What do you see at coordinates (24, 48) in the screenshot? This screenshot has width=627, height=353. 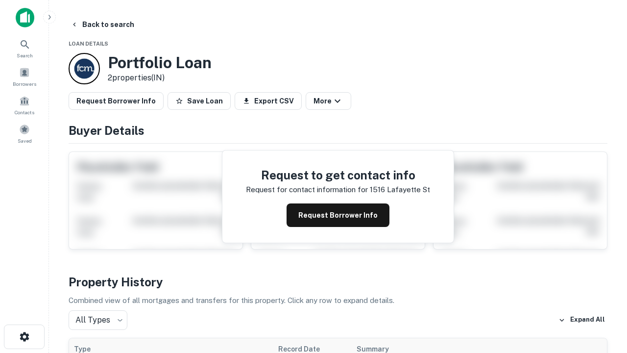 I see `div: Search` at bounding box center [24, 48].